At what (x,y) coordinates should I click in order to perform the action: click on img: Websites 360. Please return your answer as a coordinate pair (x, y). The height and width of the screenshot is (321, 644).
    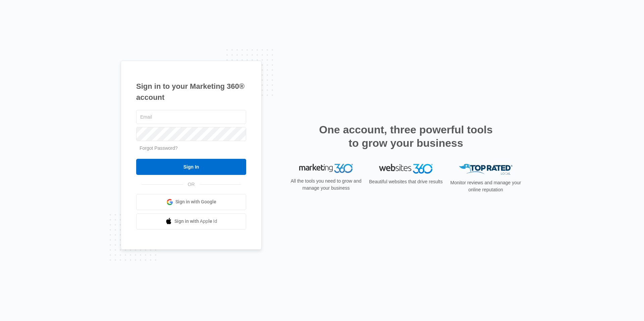
    Looking at the image, I should click on (406, 168).